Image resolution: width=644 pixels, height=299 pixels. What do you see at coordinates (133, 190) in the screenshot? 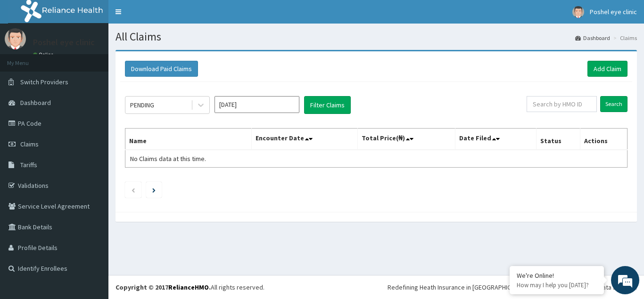
I see `a: Previous page` at bounding box center [133, 190].